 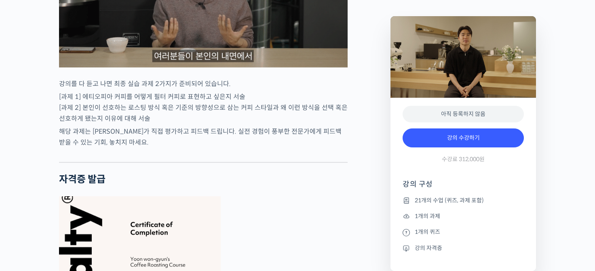 What do you see at coordinates (463, 248) in the screenshot?
I see `li: 강의 자격증` at bounding box center [463, 248].